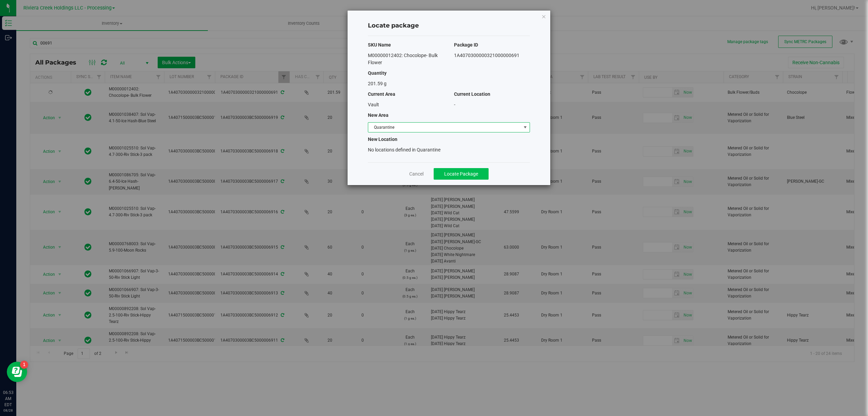 The width and height of the screenshot is (868, 416). What do you see at coordinates (525, 127) in the screenshot?
I see `span: select` at bounding box center [525, 127].